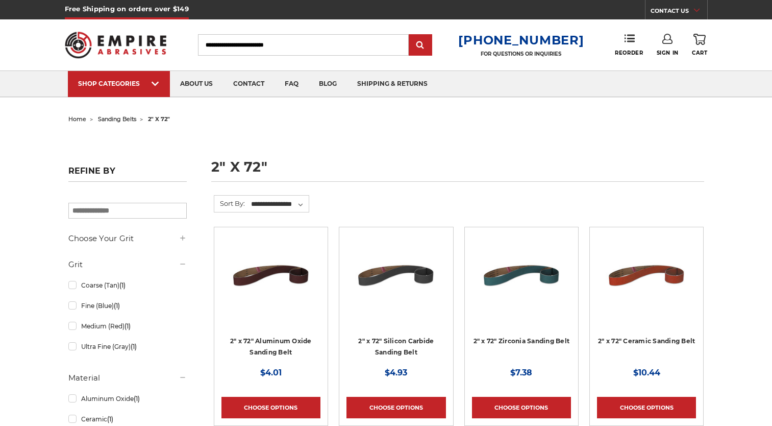  Describe the element at coordinates (271, 284) in the screenshot. I see `a: 2" x 72" Aluminum Oxide Pipe Sanding Belt` at that location.